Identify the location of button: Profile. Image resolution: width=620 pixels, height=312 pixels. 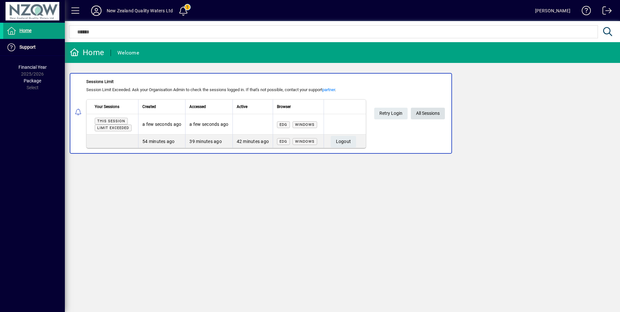
(96, 11).